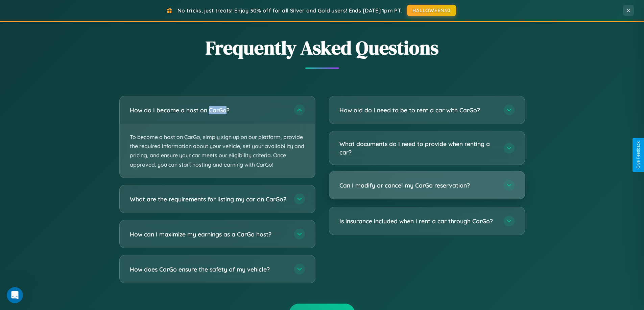  I want to click on h3: Can I modify or cancel my CarGo reservation?, so click(418, 185).